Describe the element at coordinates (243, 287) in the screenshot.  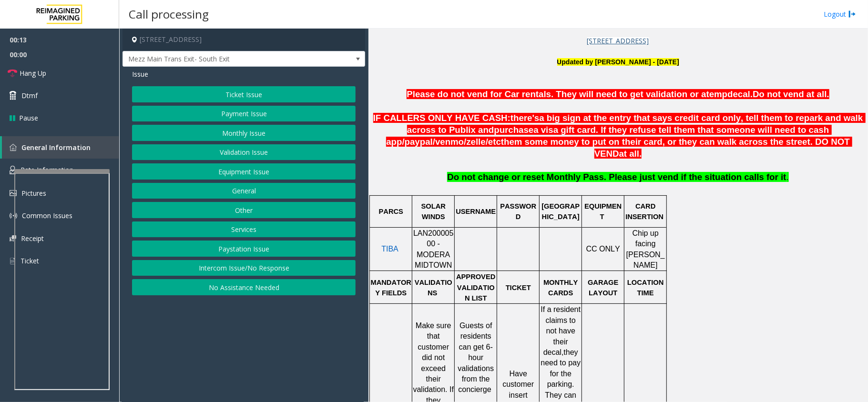
I see `button: No Assistance Needed` at that location.